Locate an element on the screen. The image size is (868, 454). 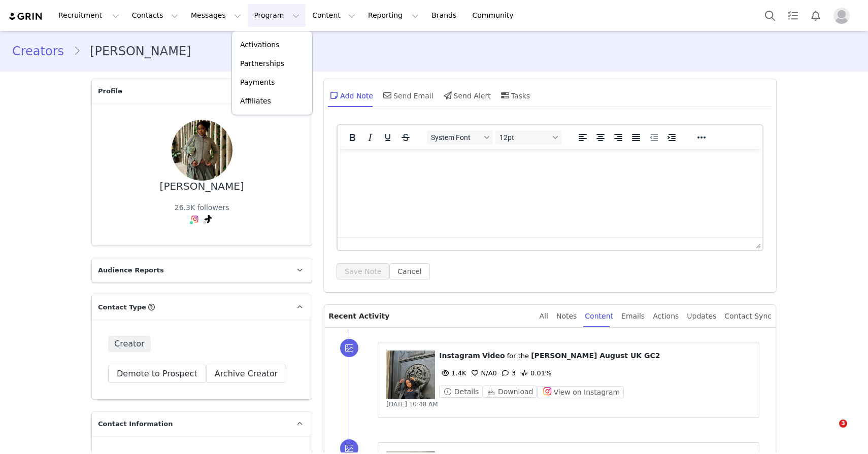
button: Cancel is located at coordinates (409, 272).